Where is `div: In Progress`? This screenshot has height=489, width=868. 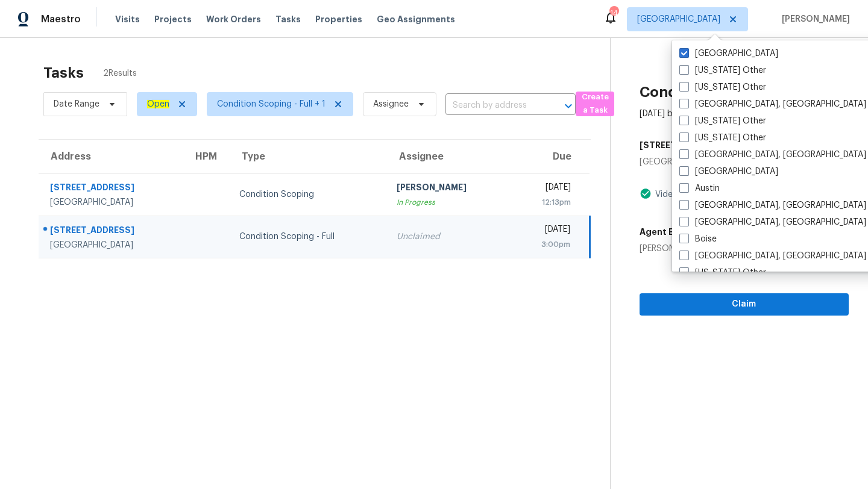 div: In Progress is located at coordinates (448, 203).